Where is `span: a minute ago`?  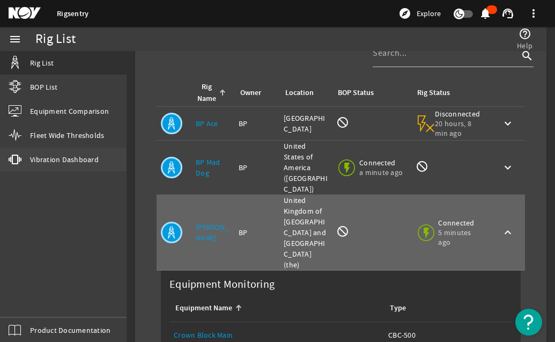 span: a minute ago is located at coordinates (382, 172).